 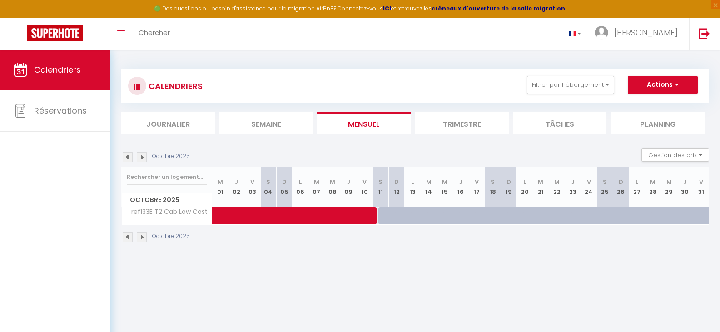 What do you see at coordinates (525, 187) in the screenshot?
I see `th: 20` at bounding box center [525, 187].